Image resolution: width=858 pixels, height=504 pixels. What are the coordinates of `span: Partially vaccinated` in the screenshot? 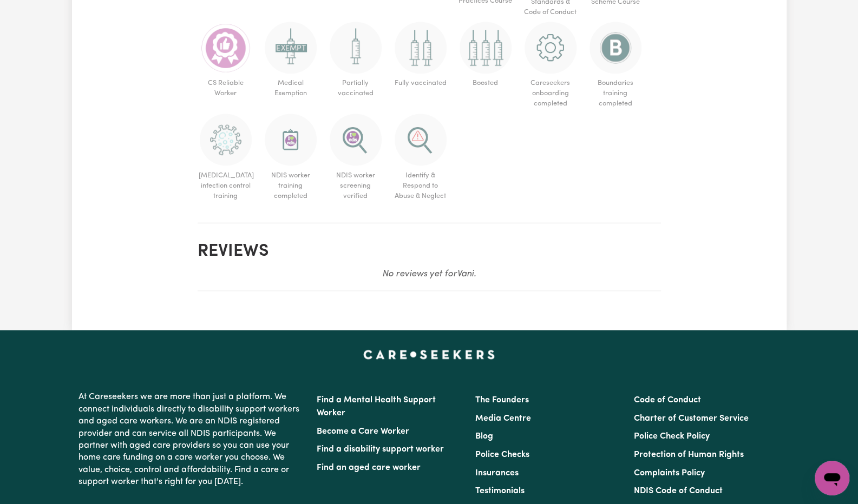 It's located at (356, 88).